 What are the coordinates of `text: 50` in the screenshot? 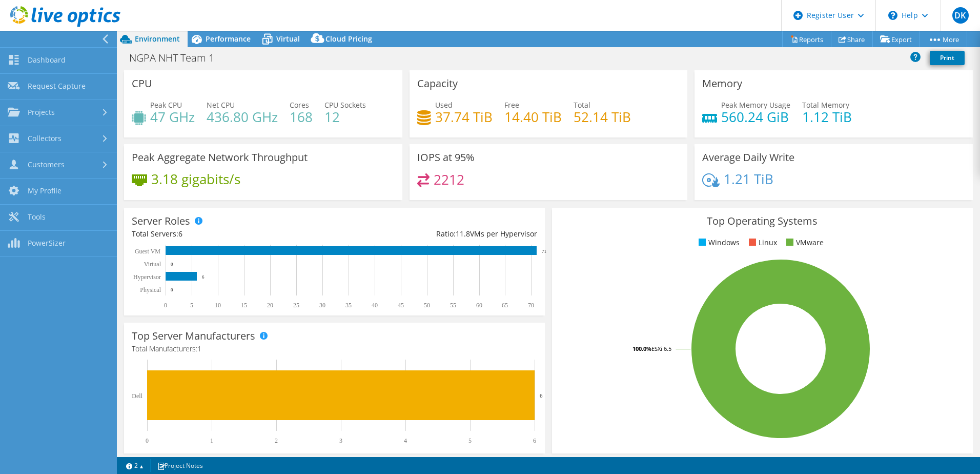 It's located at (428, 305).